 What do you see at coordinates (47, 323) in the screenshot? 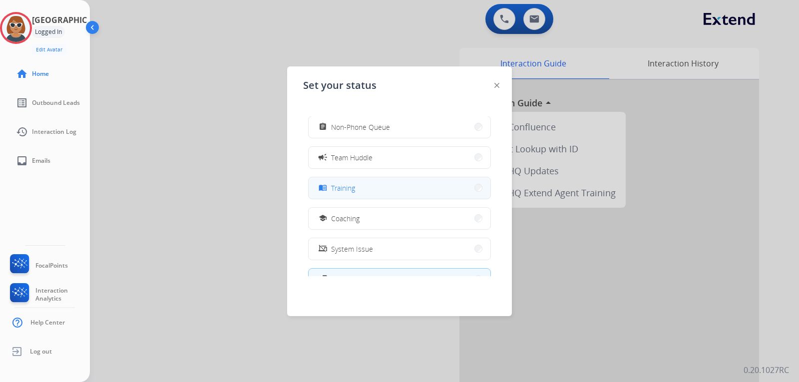
I see `span: Help Center` at bounding box center [47, 323].